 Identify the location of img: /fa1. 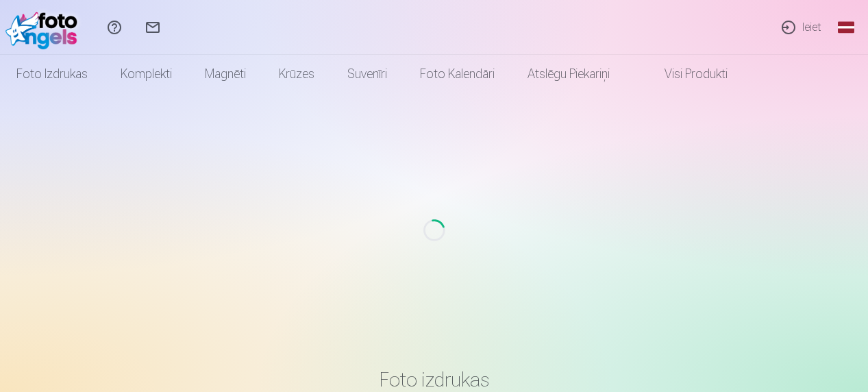
(45, 27).